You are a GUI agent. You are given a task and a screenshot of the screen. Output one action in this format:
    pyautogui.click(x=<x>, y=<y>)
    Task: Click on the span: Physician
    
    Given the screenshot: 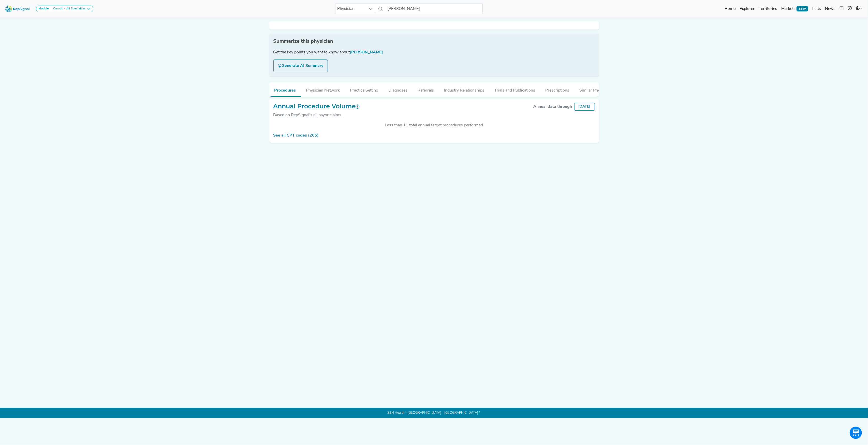 What is the action you would take?
    pyautogui.click(x=351, y=9)
    